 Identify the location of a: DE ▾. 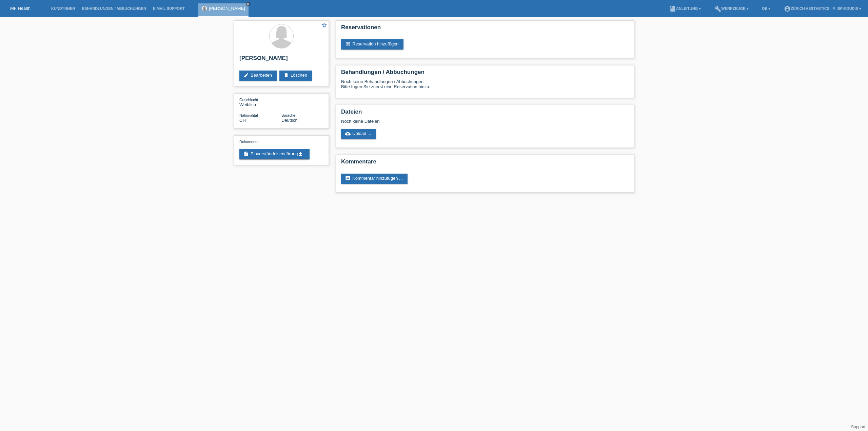
(766, 9).